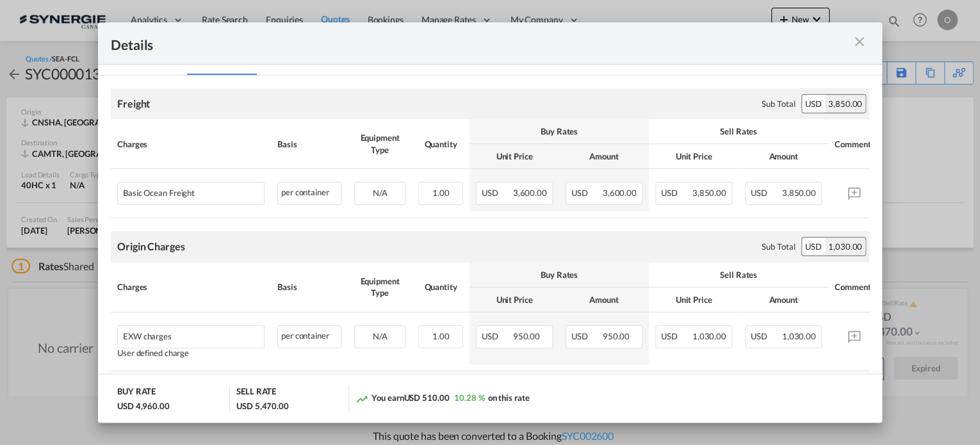 The width and height of the screenshot is (980, 445). I want to click on div: 1,030.00, so click(844, 246).